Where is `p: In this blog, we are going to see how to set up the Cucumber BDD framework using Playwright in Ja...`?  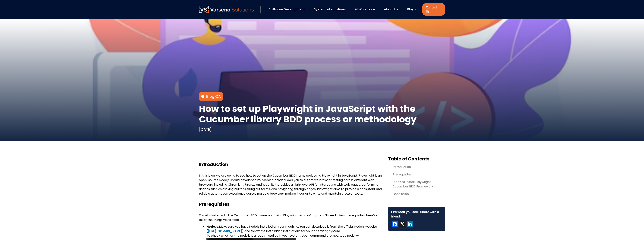
p: In this blog, we are going to see how to set up the Cucumber BDD framework using Playwright in Ja... is located at coordinates (291, 185).